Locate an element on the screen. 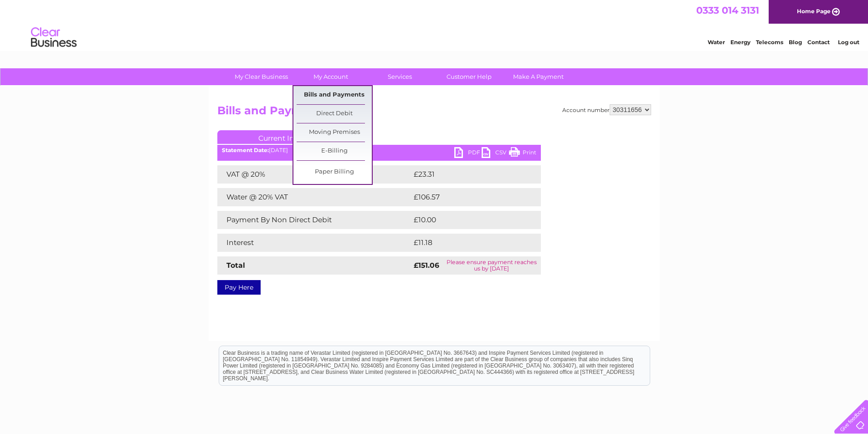 This screenshot has height=434, width=868. a: Print is located at coordinates (523, 153).